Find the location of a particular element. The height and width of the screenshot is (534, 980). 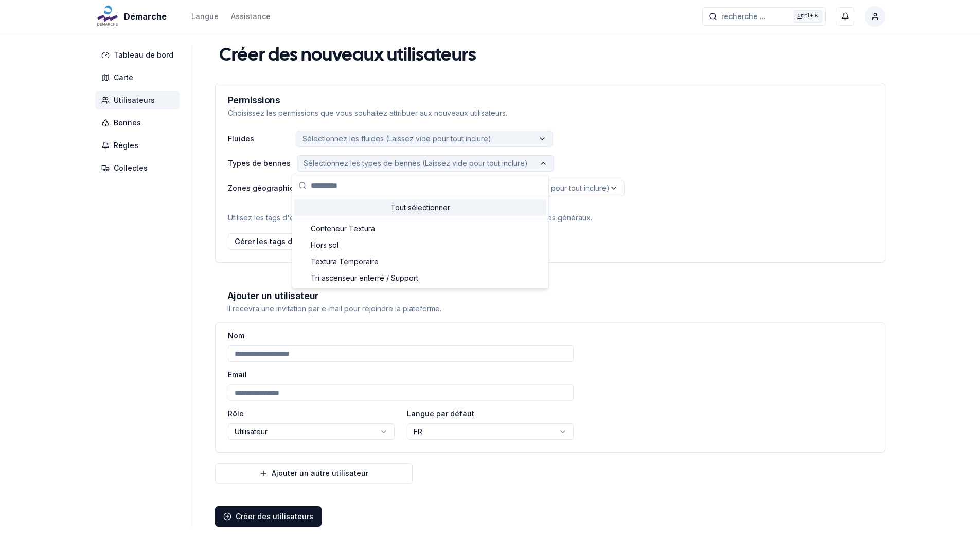

span: Démarche is located at coordinates (145, 16).